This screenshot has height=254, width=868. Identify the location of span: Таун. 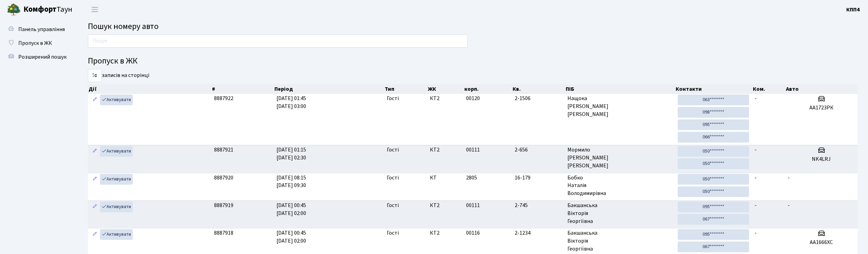
(48, 9).